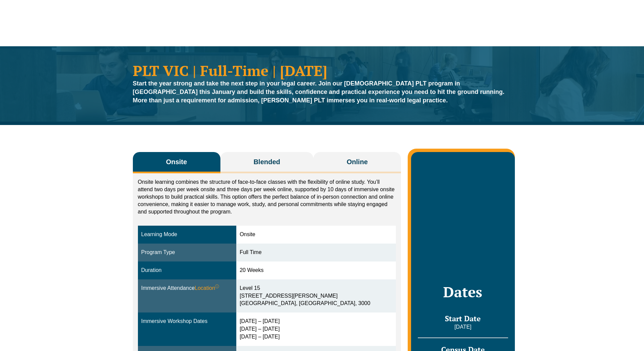  Describe the element at coordinates (187, 321) in the screenshot. I see `div: Immersive Workshop Dates` at that location.